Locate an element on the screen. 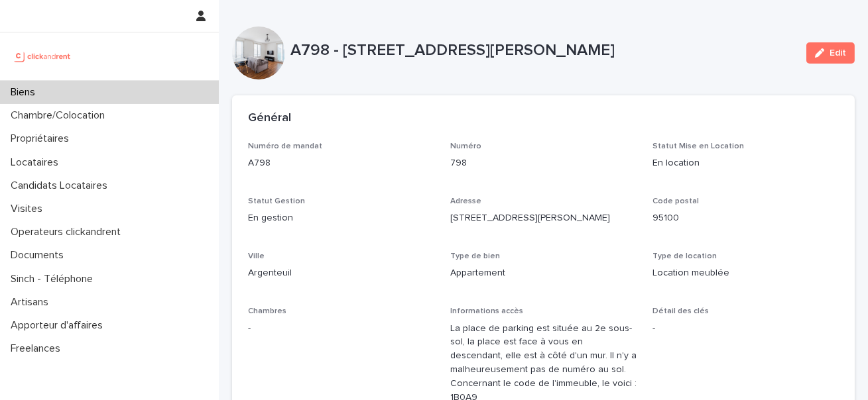 The height and width of the screenshot is (400, 868). span: Type de location is located at coordinates (684, 256).